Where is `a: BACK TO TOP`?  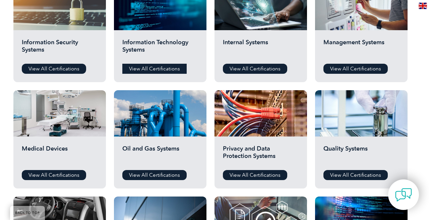
a: BACK TO TOP is located at coordinates (27, 213).